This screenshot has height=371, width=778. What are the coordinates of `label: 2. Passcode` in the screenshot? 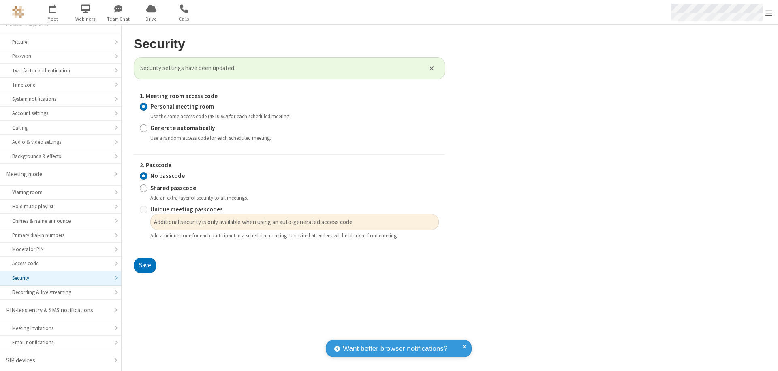 It's located at (289, 165).